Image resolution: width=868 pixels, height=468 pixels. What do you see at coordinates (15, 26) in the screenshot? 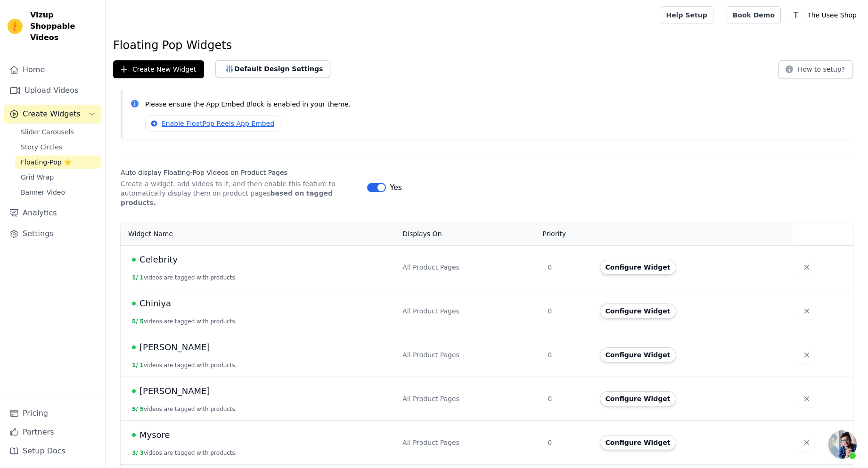
I see `img: Vizup` at bounding box center [15, 26].